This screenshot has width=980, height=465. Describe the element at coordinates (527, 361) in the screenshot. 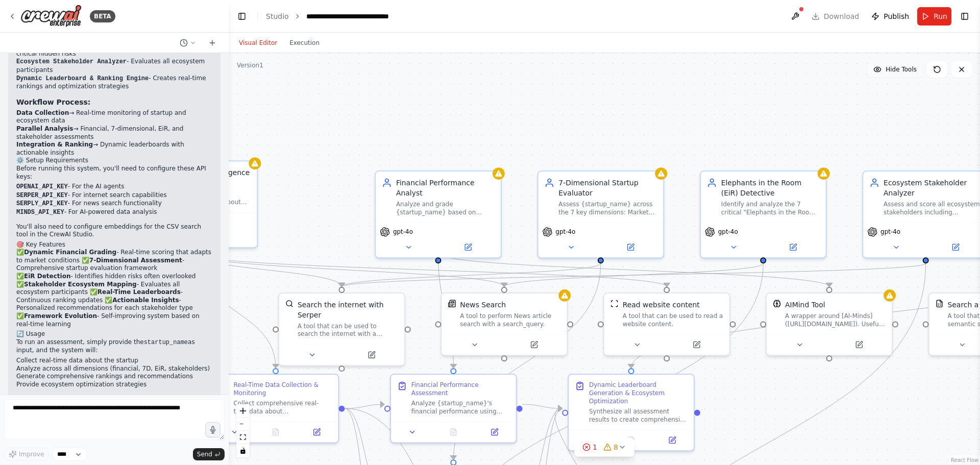

I see `g: Edge from 81516f54-f559-40ce-bcd4-28bf6a51e8f5 to c868d89c-2e58-47d4-bb71-86d131130f97` at that location.